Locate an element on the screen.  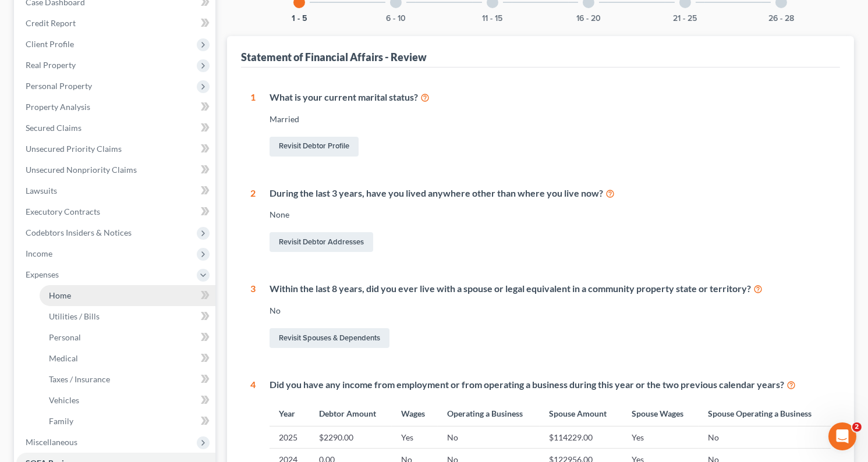
span: Medical is located at coordinates (63, 358).